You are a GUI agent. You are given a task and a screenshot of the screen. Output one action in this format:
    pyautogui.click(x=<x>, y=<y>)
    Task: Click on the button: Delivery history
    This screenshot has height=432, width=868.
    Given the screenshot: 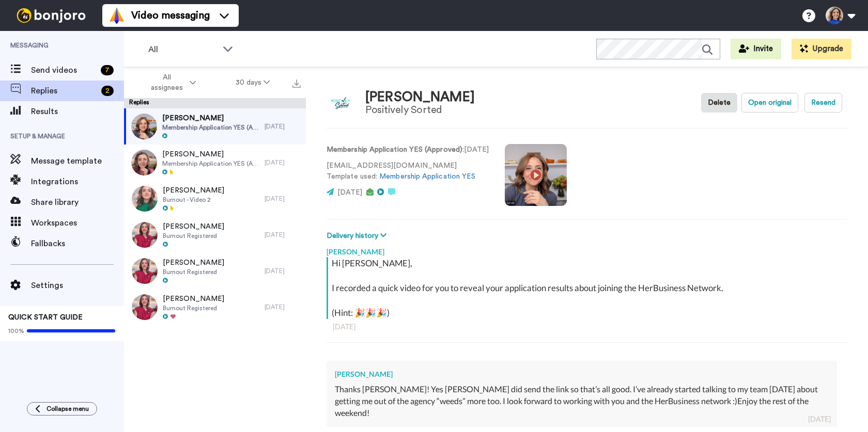 What is the action you would take?
    pyautogui.click(x=358, y=236)
    